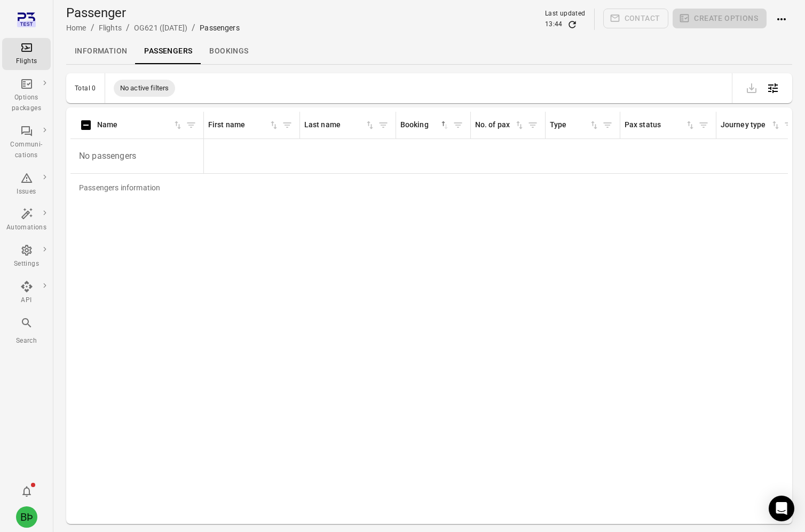 Image resolution: width=805 pixels, height=532 pixels. Describe the element at coordinates (27, 517) in the screenshot. I see `div: BÞ` at that location.